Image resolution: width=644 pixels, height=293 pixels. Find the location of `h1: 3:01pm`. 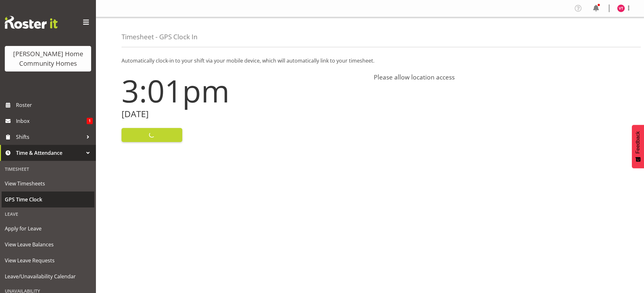

h1: 3:01pm is located at coordinates (243, 91).